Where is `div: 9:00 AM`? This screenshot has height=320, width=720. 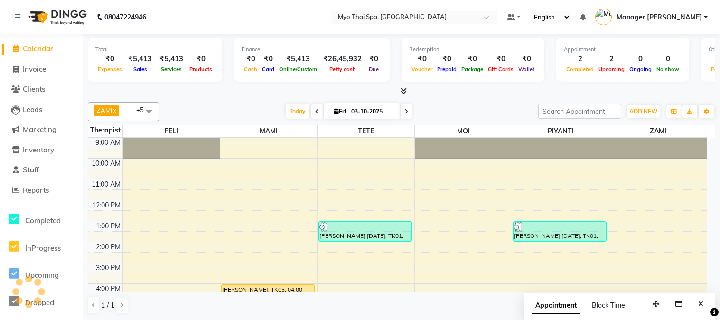
div: 9:00 AM is located at coordinates (108, 142).